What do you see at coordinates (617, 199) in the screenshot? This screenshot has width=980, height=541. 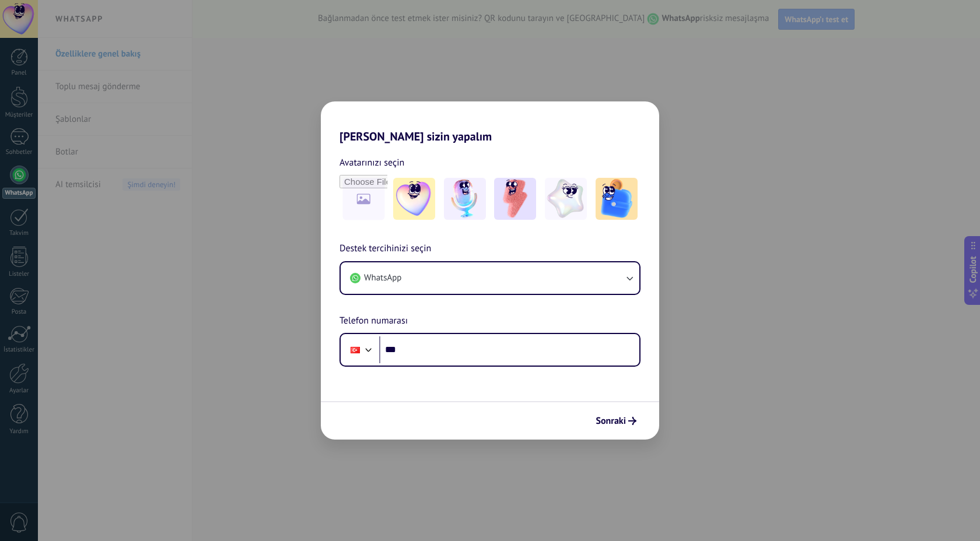 I see `img: -5.jpeg` at bounding box center [617, 199].